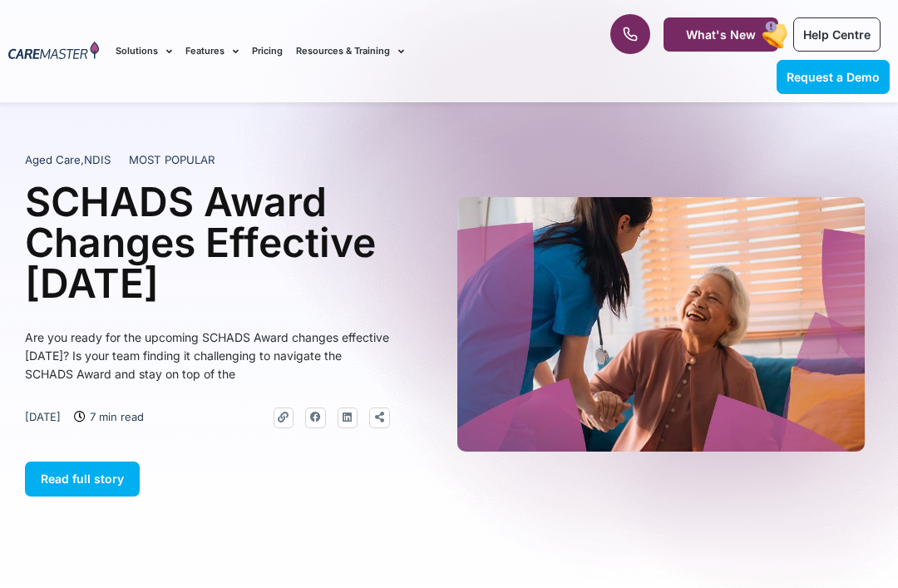 Image resolution: width=898 pixels, height=588 pixels. I want to click on span: Help Centre, so click(837, 34).